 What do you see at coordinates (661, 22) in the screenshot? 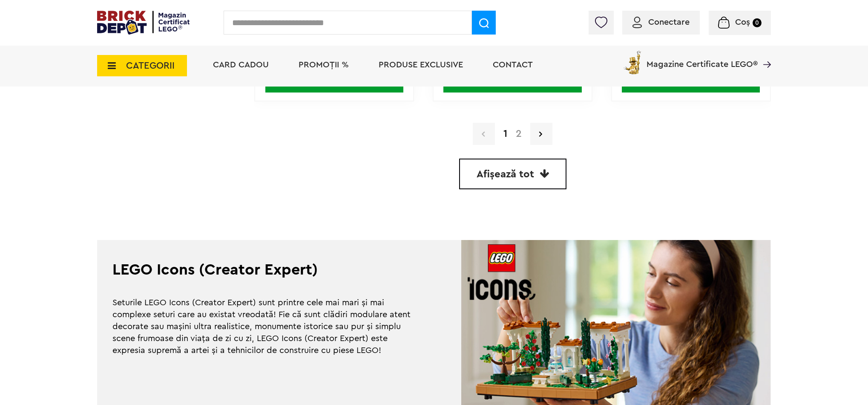
I see `a: Conectare` at bounding box center [661, 22].